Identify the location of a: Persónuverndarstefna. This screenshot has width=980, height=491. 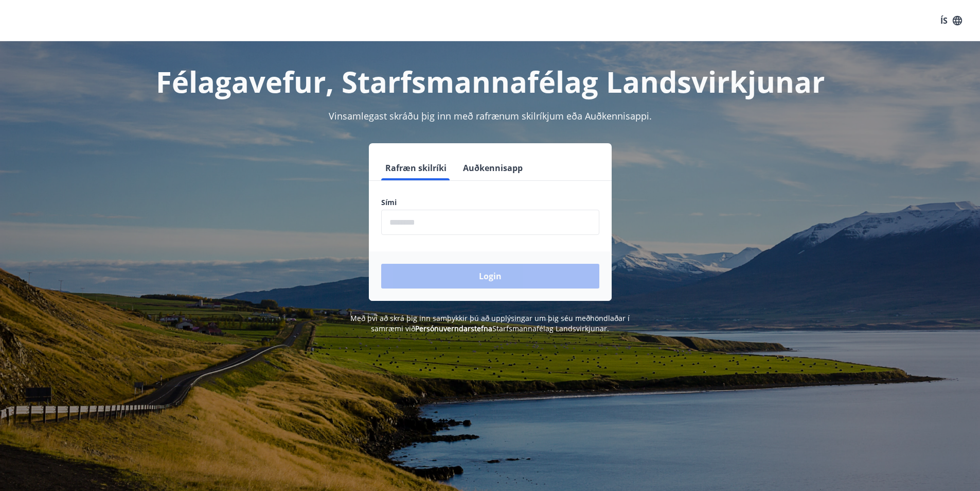
(454, 328).